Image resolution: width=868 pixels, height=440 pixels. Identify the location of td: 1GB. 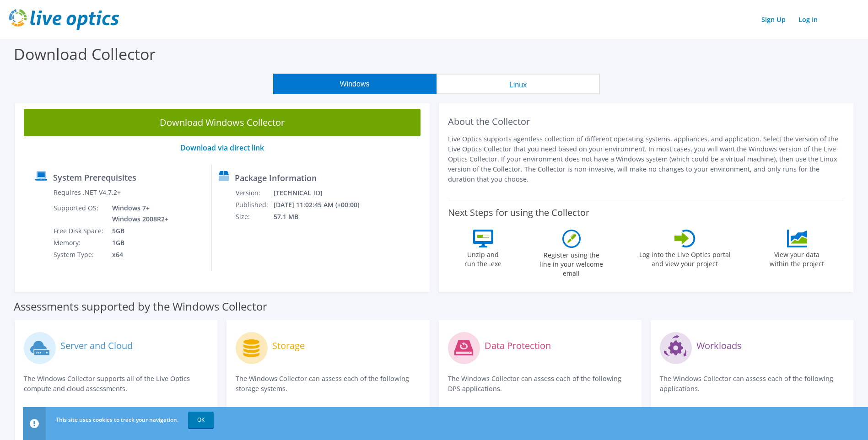
(138, 242).